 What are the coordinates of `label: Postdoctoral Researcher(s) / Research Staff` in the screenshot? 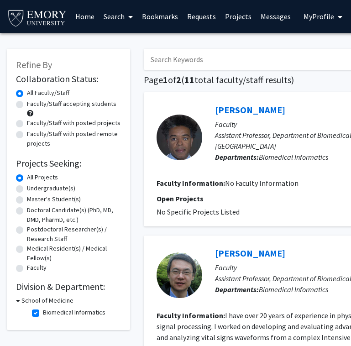 It's located at (74, 234).